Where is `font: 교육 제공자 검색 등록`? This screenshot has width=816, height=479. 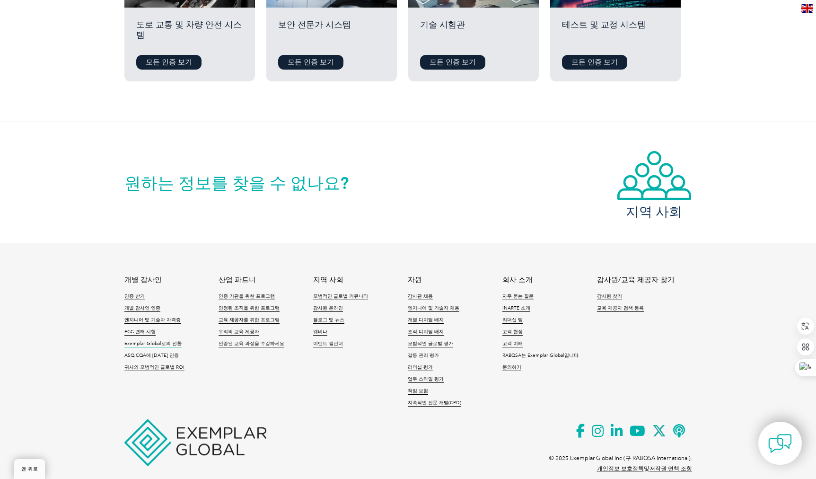
font: 교육 제공자 검색 등록 is located at coordinates (620, 308).